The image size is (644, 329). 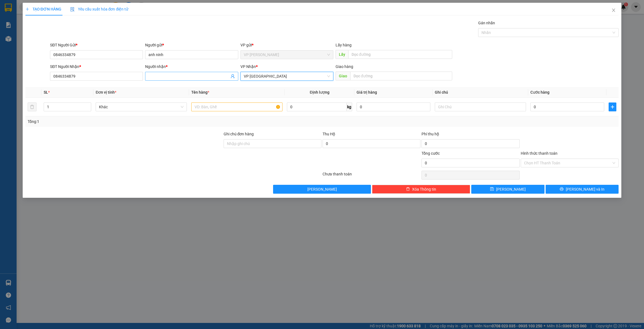 What do you see at coordinates (32, 107) in the screenshot?
I see `button: delete` at bounding box center [32, 107].